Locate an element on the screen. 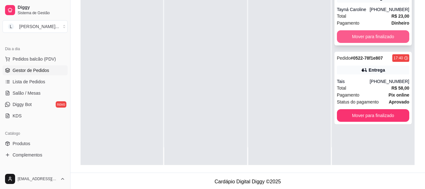 This screenshot has height=189, width=425. span: Pedido is located at coordinates (344, 58).